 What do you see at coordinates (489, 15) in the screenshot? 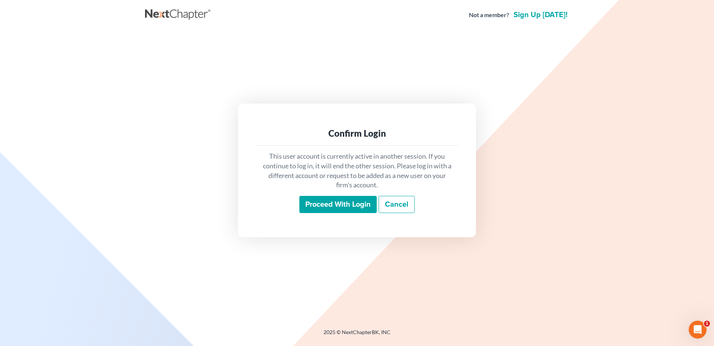
I see `strong: Not a member?` at bounding box center [489, 15].